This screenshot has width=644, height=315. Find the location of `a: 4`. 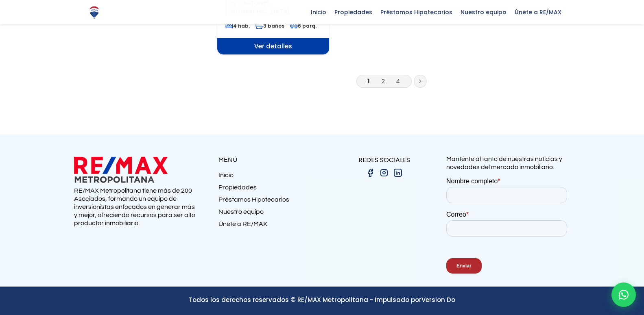

a: 4 is located at coordinates (398, 81).